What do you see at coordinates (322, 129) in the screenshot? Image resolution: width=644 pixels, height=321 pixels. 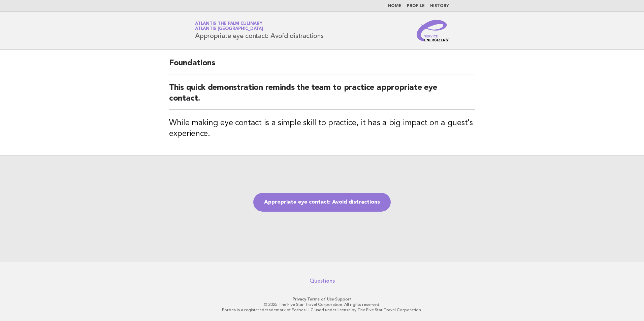 I see `h3: While making eye contact is a simple skill to practice, it has a big impact on a guest's experience.` at bounding box center [322, 129].